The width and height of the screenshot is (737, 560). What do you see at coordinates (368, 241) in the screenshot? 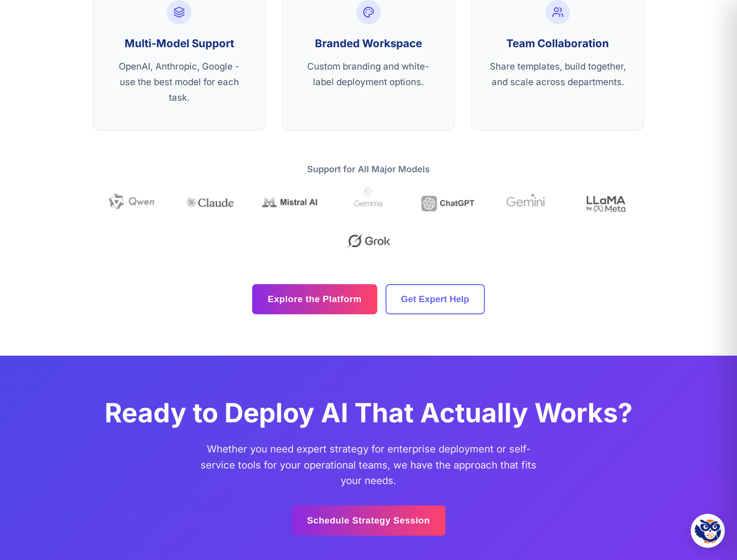
I see `img: Grok AI by xAI Logo` at bounding box center [368, 241].